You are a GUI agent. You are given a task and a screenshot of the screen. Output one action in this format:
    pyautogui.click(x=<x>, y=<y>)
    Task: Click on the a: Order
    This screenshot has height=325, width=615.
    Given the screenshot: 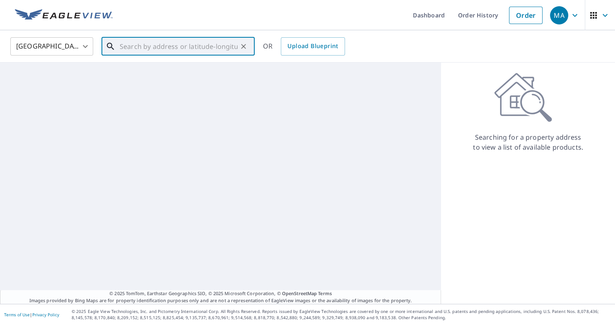 What is the action you would take?
    pyautogui.click(x=525, y=15)
    